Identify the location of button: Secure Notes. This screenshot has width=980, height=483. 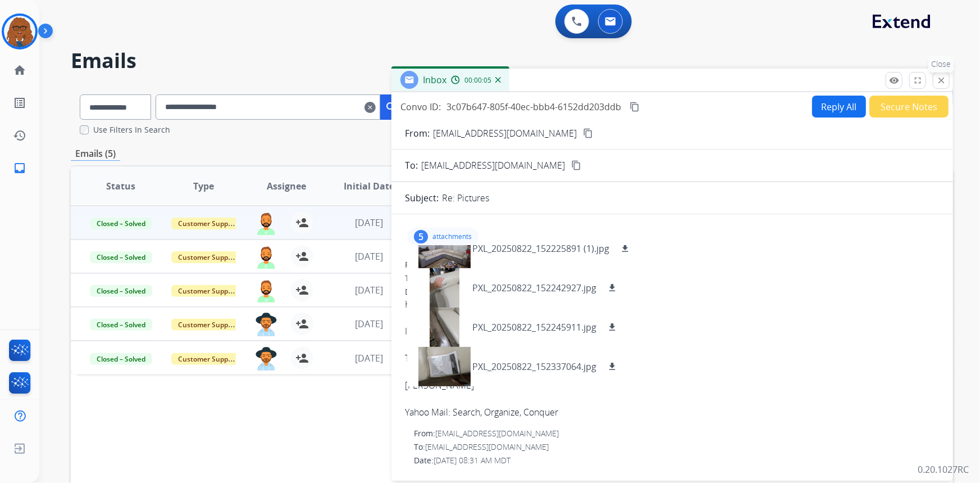
(909, 106).